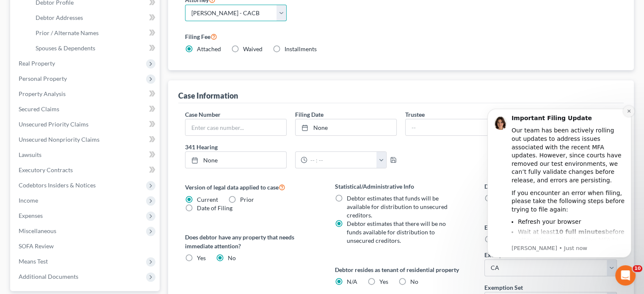  I want to click on span: Additional Documents, so click(48, 276).